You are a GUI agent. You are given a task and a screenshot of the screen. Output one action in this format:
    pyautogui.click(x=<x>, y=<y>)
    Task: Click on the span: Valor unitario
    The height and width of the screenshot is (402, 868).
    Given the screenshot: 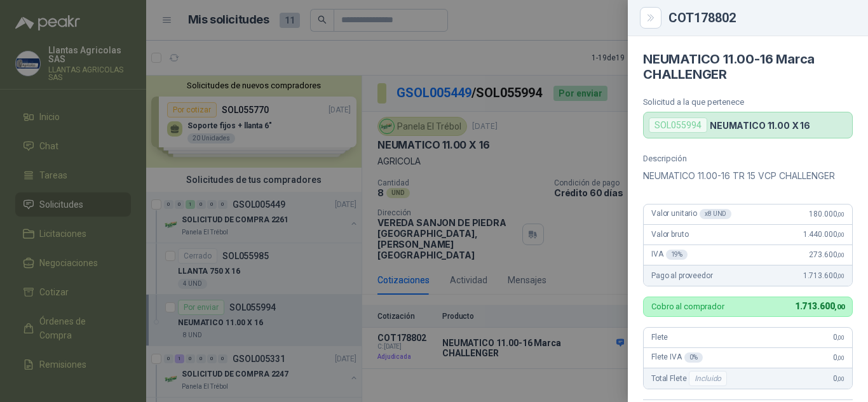 What is the action you would take?
    pyautogui.click(x=691, y=214)
    